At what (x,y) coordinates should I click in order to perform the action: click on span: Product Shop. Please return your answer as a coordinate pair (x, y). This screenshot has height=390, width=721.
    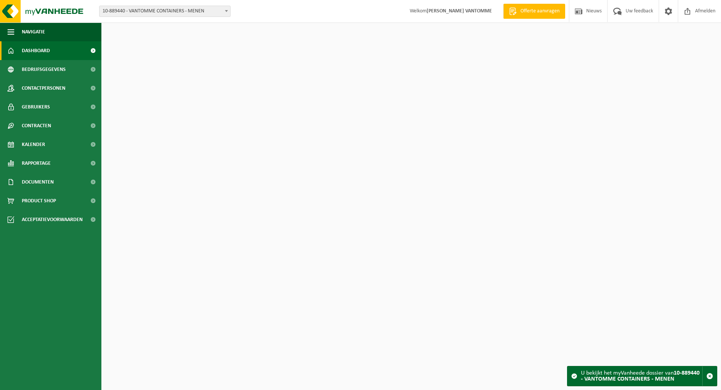
    Looking at the image, I should click on (39, 201).